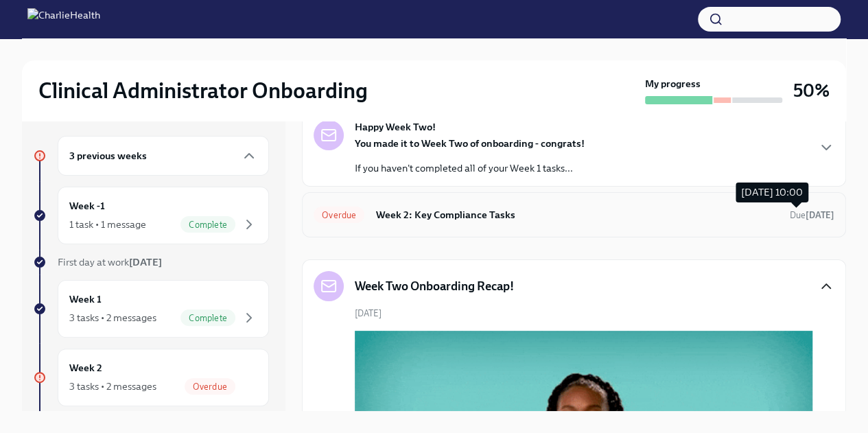  I want to click on h6: Week 2: Key Compliance Tasks, so click(577, 214).